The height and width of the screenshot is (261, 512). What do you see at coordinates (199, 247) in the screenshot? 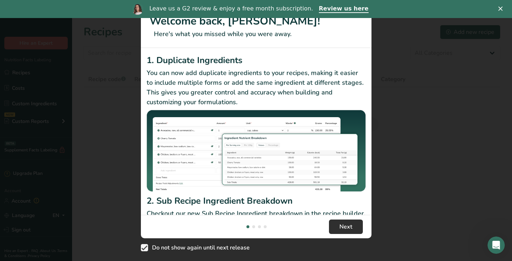
I see `span: Do not show again until next release` at bounding box center [199, 247].